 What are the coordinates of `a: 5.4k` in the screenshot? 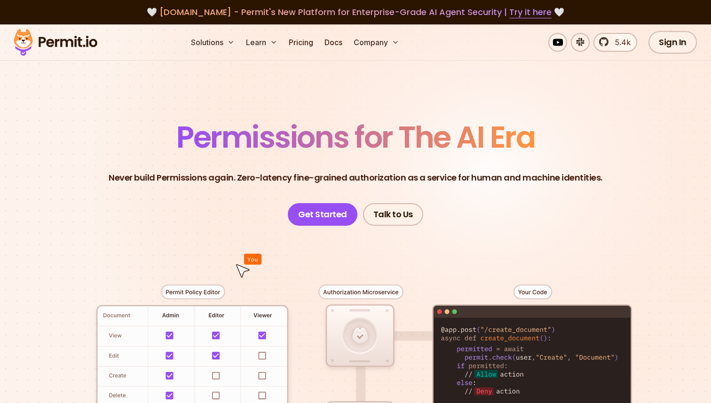 It's located at (615, 42).